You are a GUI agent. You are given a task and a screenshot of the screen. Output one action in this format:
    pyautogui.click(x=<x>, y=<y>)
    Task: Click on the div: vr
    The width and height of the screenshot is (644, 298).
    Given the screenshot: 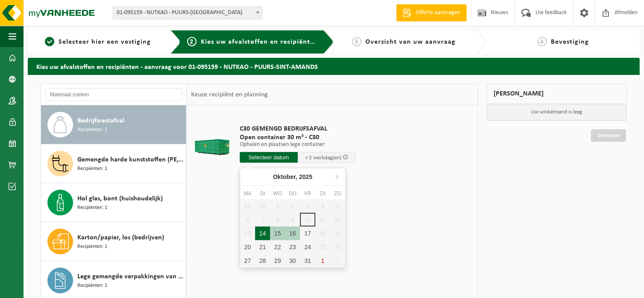 What is the action you would take?
    pyautogui.click(x=307, y=193)
    